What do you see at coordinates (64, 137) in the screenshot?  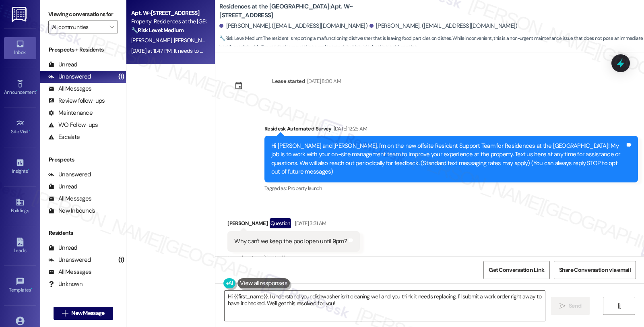 I see `div: Escalate` at bounding box center [64, 137].